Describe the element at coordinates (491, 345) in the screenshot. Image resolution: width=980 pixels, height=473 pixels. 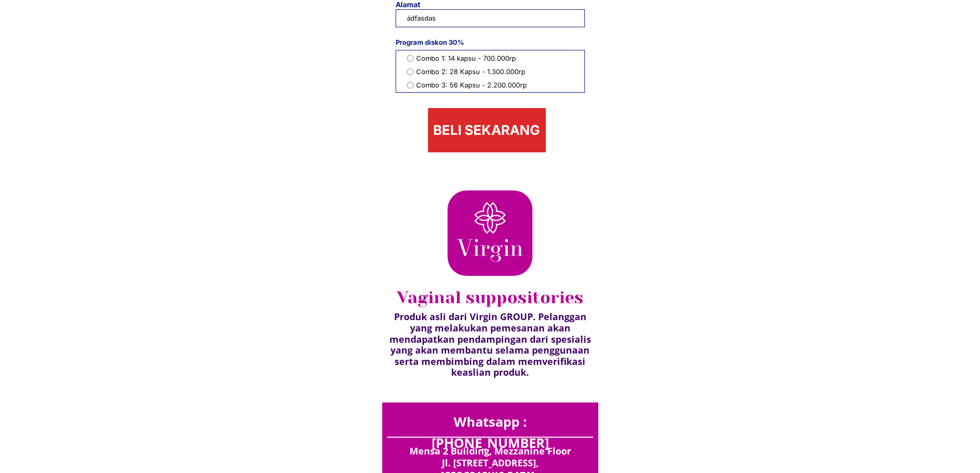
I see `h3: Produk asli dari Virgin GROUP. Pelanggan yang melakukan pemesanan akan mendapatkan pendampingan d...` at that location.